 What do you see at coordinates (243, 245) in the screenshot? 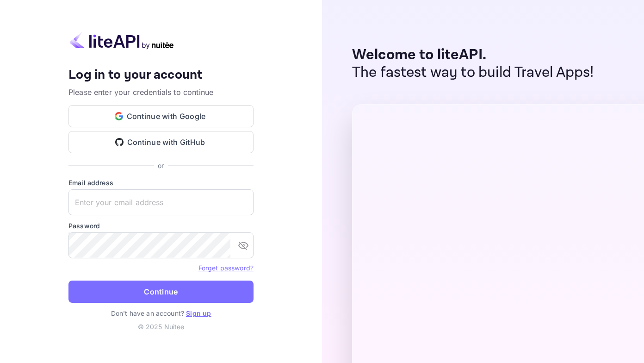
I see `button: toggle password visibility` at bounding box center [243, 245].